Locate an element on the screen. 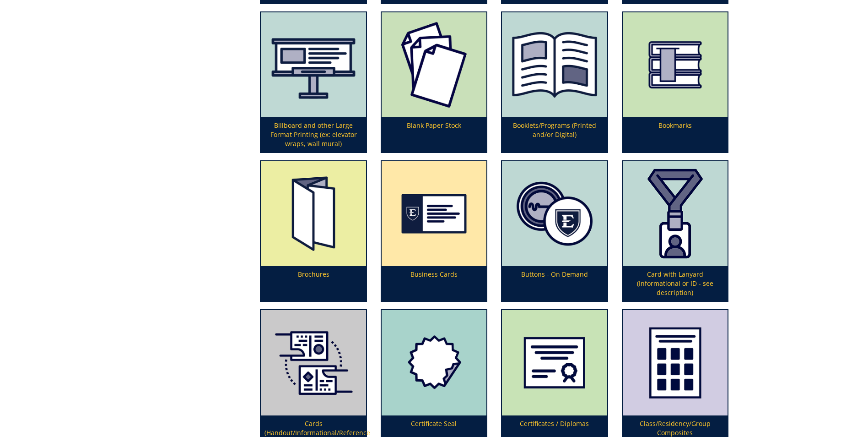 This screenshot has width=868, height=437. img: buttons-6556850c435158.61892814.png is located at coordinates (554, 214).